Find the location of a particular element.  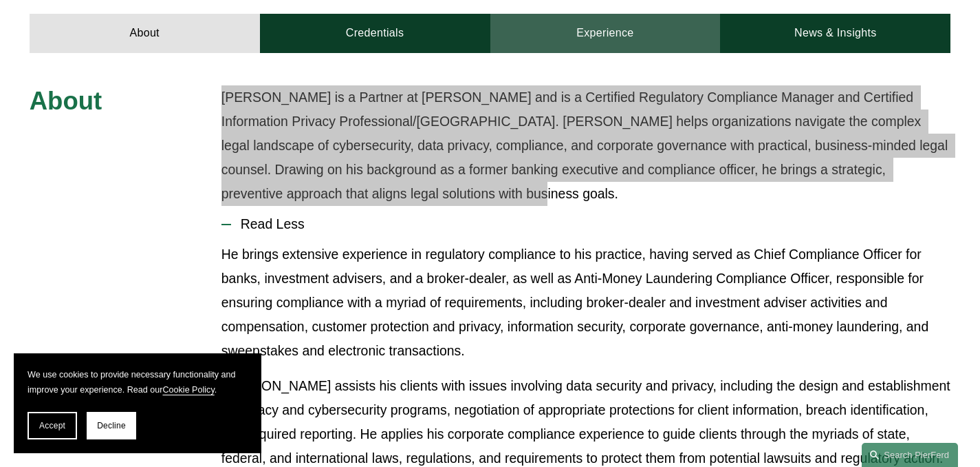

a: Search this site is located at coordinates (910, 454).